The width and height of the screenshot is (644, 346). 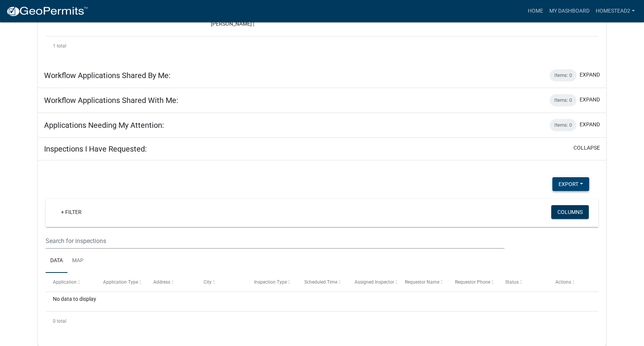 What do you see at coordinates (57, 261) in the screenshot?
I see `a: Data` at bounding box center [57, 261].